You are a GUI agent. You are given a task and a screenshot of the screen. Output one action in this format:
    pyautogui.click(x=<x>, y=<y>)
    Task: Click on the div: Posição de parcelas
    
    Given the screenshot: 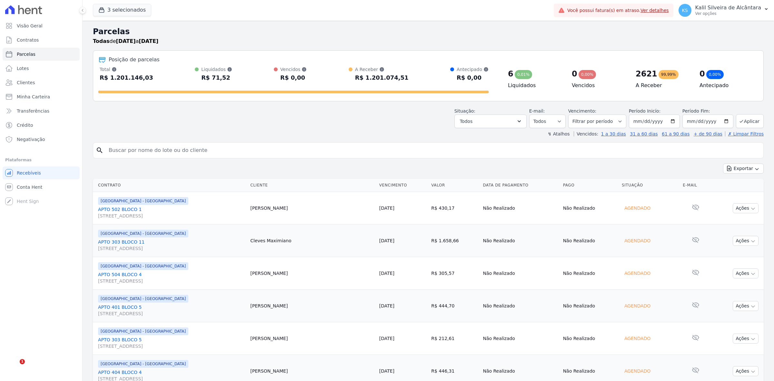 What is the action you would take?
    pyautogui.click(x=134, y=60)
    